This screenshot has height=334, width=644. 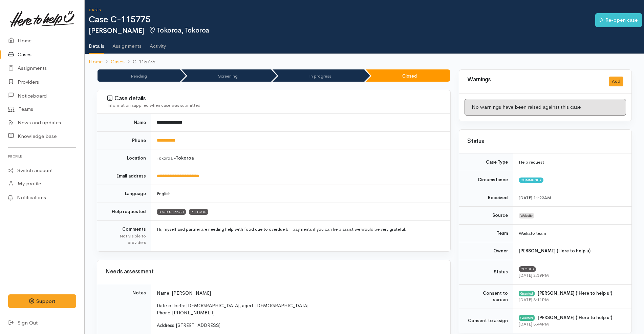 What do you see at coordinates (96, 44) in the screenshot?
I see `a: Details` at bounding box center [96, 44].